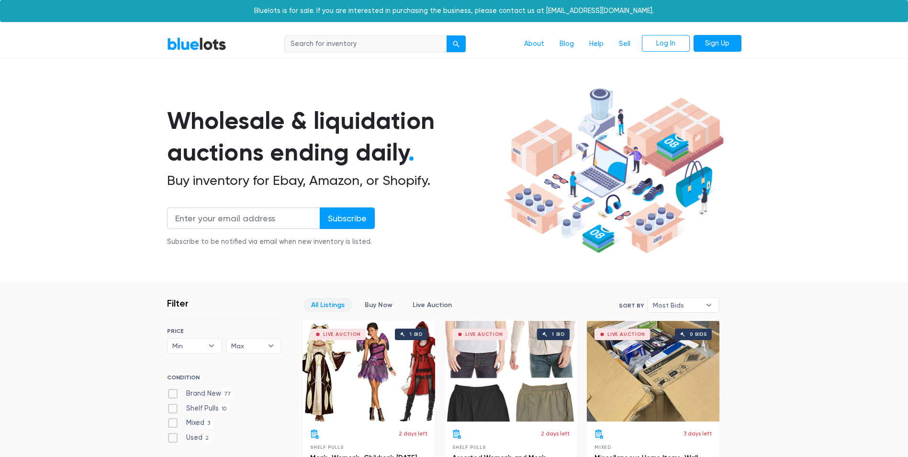 The height and width of the screenshot is (457, 908). I want to click on h2: Buy inventory for Ebay, Amazon, or Shopify., so click(334, 180).